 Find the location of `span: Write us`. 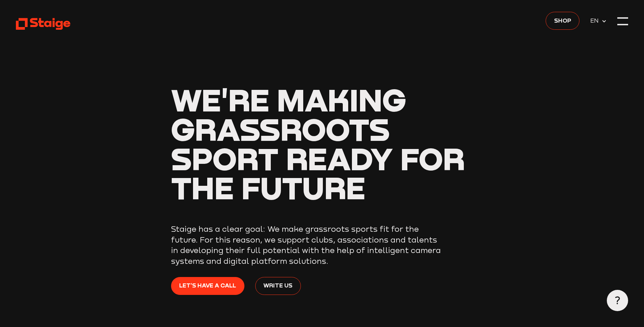

span: Write us is located at coordinates (278, 285).